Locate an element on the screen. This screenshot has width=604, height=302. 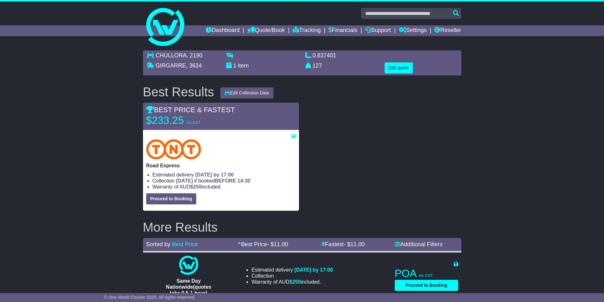
span: item is located at coordinates (244, 66).